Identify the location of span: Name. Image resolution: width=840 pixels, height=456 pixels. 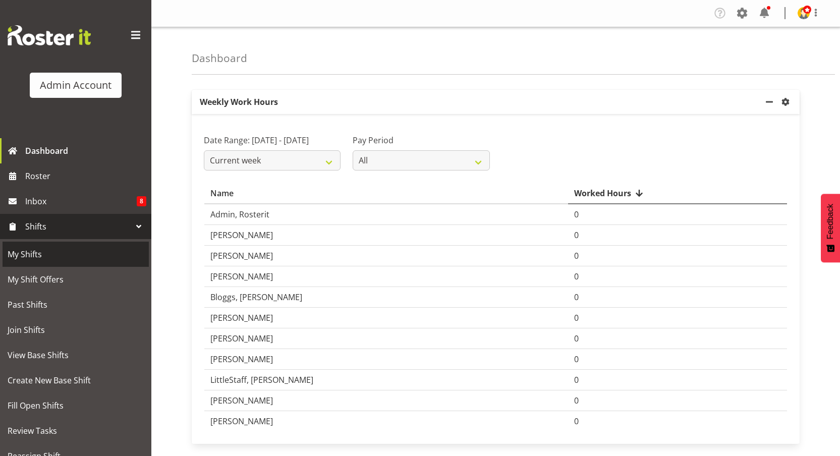
(222, 193).